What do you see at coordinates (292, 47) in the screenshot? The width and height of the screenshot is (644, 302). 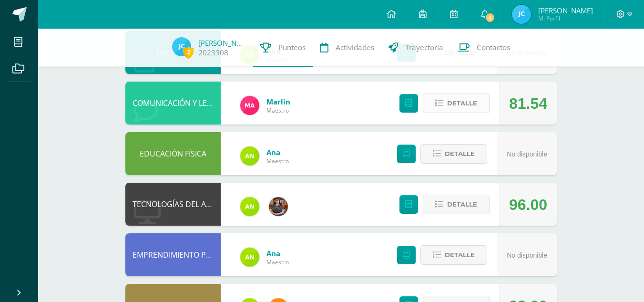 I see `span: Punteos` at bounding box center [292, 47].